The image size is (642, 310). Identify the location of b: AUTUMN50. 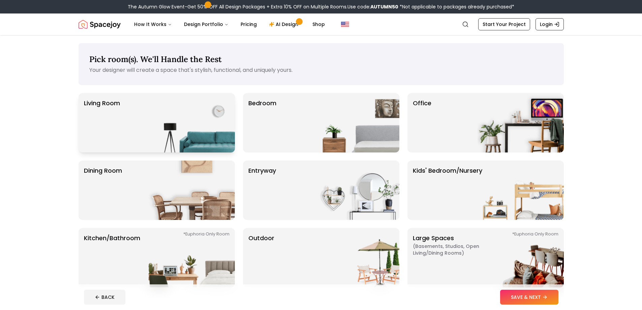
(384, 7).